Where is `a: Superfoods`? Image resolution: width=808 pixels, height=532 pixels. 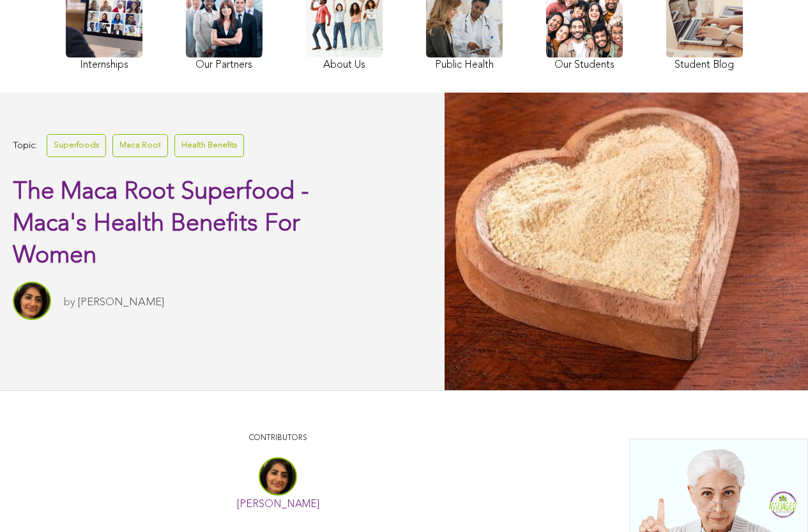 a: Superfoods is located at coordinates (76, 145).